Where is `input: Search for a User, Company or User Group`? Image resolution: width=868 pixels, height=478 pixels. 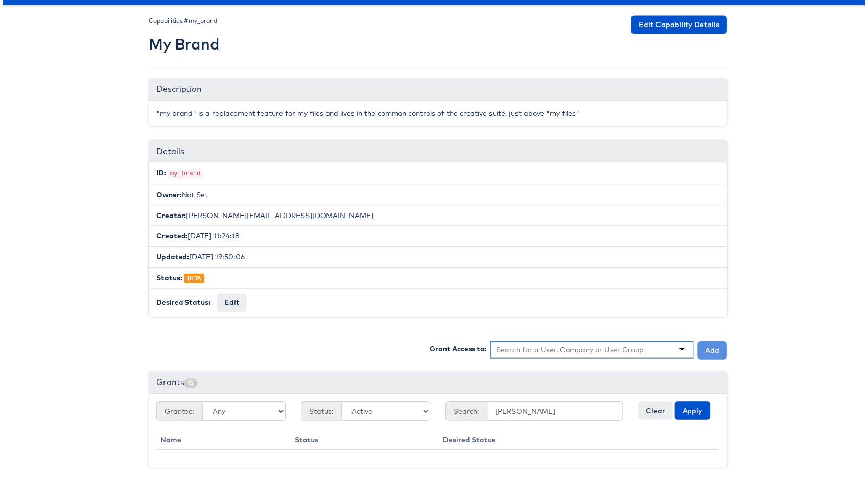
input: Search for a User, Company or User Group is located at coordinates (571, 352).